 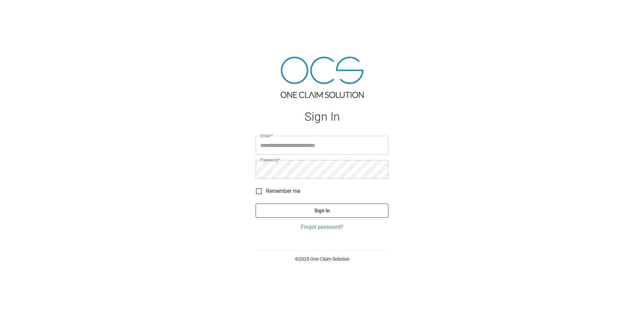 I want to click on a: Forgot password?, so click(x=322, y=228).